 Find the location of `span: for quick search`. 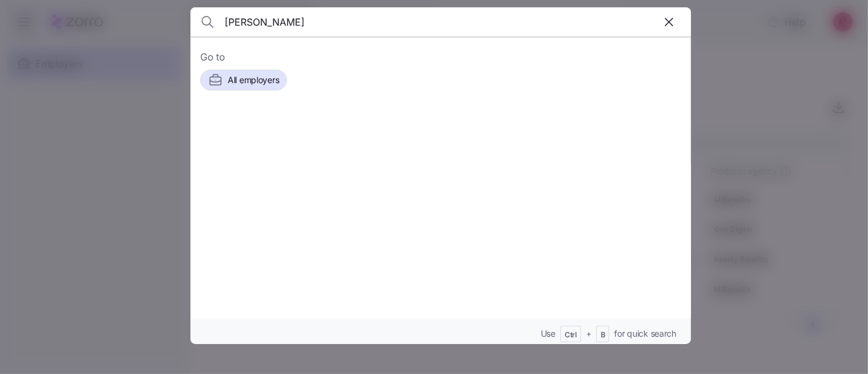

span: for quick search is located at coordinates (645, 333).